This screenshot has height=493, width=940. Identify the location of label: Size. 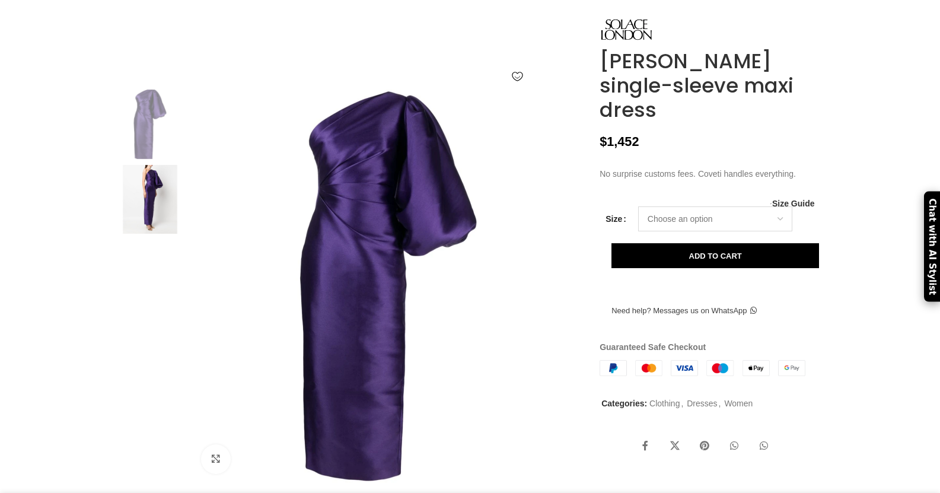
(615, 219).